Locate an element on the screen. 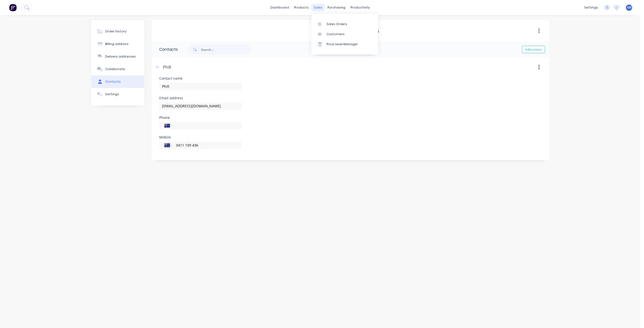 This screenshot has height=328, width=644. div: products is located at coordinates (301, 7).